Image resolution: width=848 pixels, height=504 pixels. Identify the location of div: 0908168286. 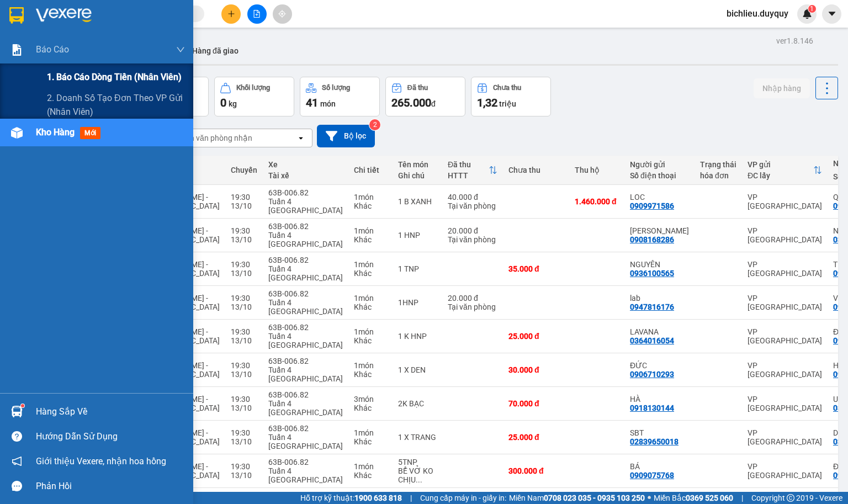
(652, 239).